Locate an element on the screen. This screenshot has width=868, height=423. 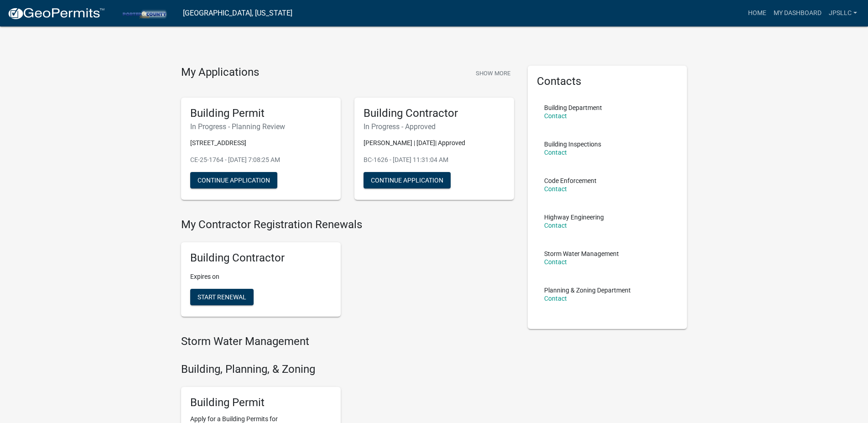
p: Expires on is located at coordinates (261, 277).